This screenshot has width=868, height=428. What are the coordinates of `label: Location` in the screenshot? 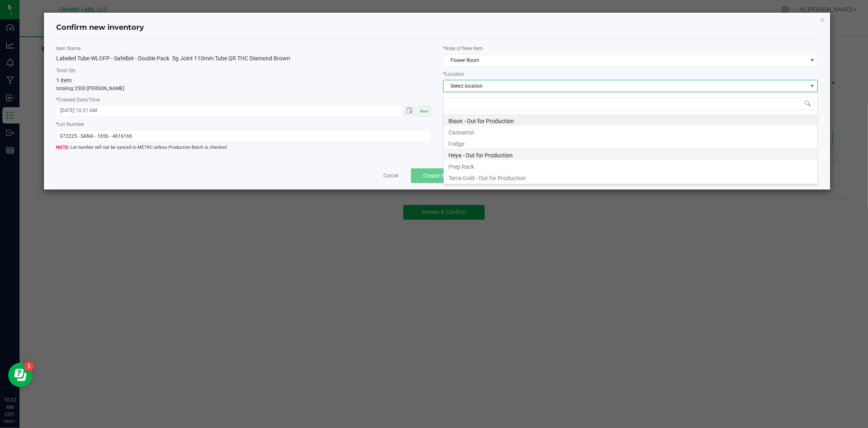 It's located at (631, 74).